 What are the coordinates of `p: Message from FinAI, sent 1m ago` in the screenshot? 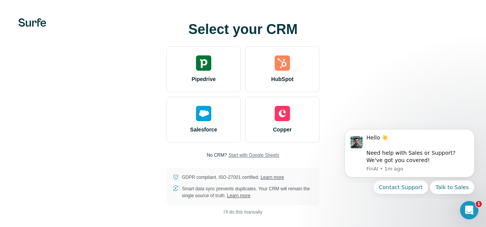 It's located at (84, 46).